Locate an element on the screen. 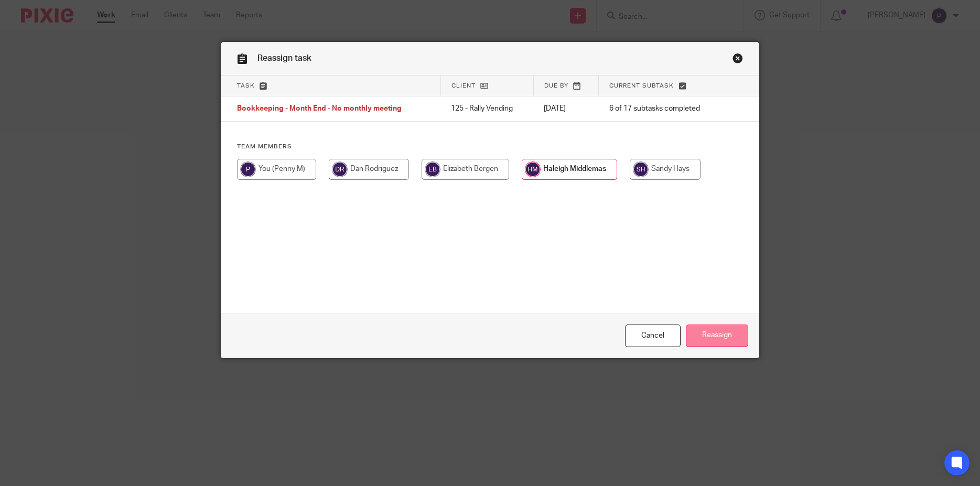 The height and width of the screenshot is (486, 980). span: Task is located at coordinates (246, 85).